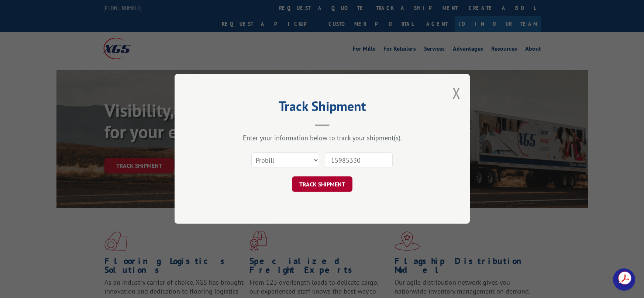 The height and width of the screenshot is (298, 644). I want to click on input: Number(s), so click(359, 161).